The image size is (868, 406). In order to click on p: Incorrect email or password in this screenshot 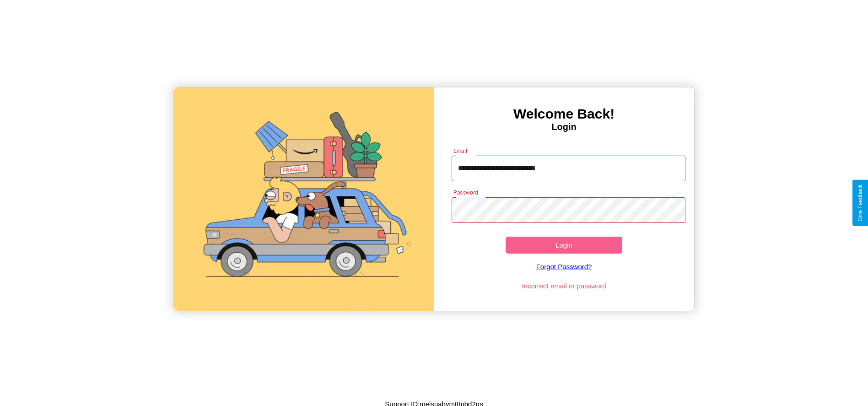, I will do `click(564, 285)`.